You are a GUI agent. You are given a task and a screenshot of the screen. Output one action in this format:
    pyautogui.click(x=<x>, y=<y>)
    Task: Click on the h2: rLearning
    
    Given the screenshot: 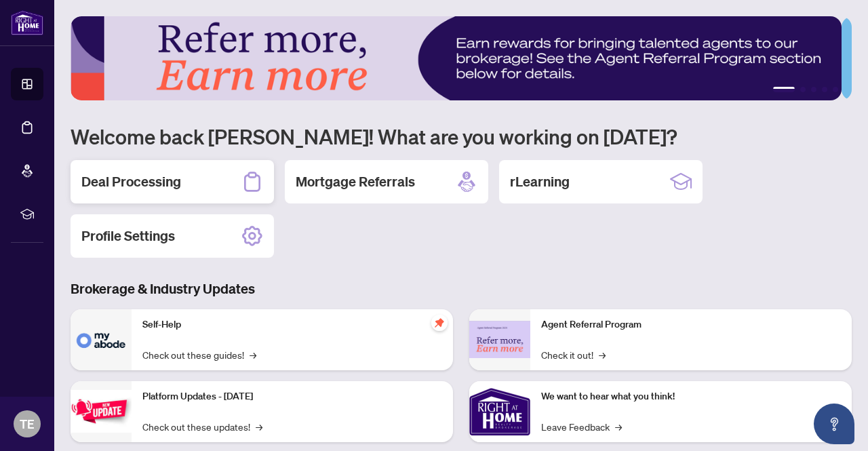 What is the action you would take?
    pyautogui.click(x=540, y=182)
    